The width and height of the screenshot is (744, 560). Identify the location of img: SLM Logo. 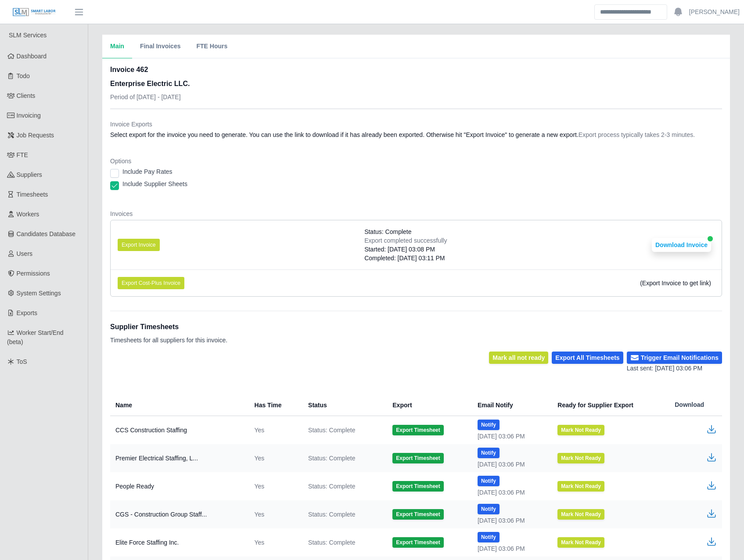
(34, 12).